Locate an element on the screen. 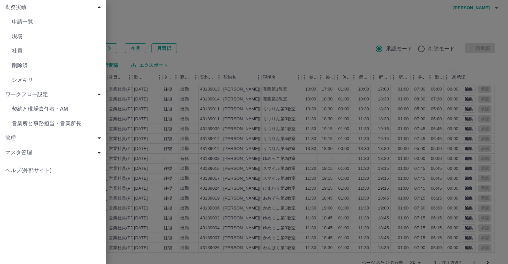 The image size is (508, 264). span: 勤務実績 is located at coordinates (54, 7).